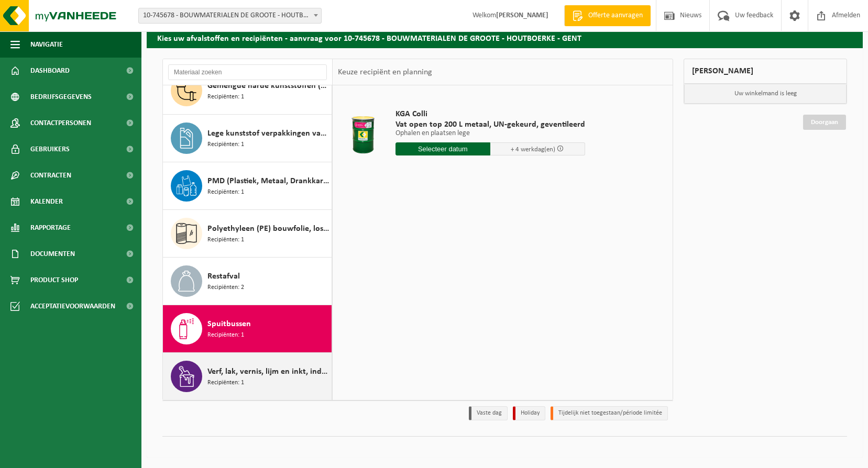  What do you see at coordinates (50, 228) in the screenshot?
I see `span: Rapportage` at bounding box center [50, 228].